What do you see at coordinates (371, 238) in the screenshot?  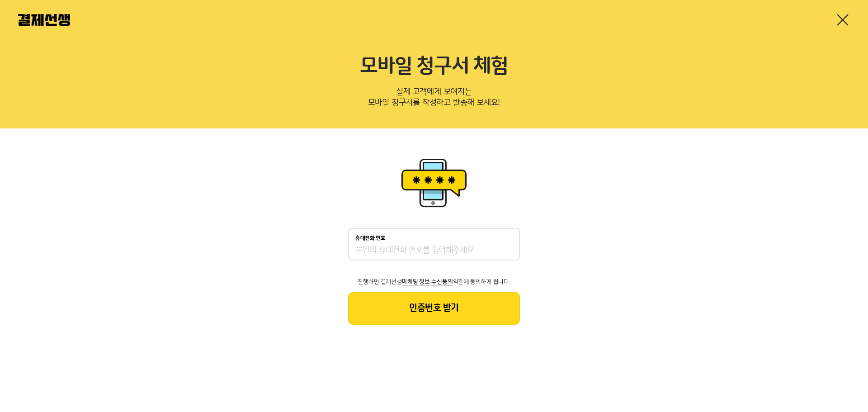 I see `p: 휴대전화 번호` at bounding box center [371, 238].